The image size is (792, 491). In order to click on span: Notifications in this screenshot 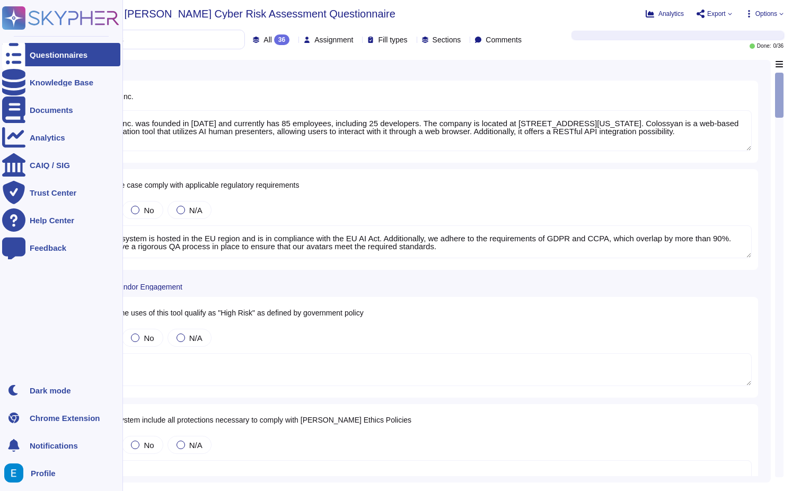, I will do `click(54, 445)`.